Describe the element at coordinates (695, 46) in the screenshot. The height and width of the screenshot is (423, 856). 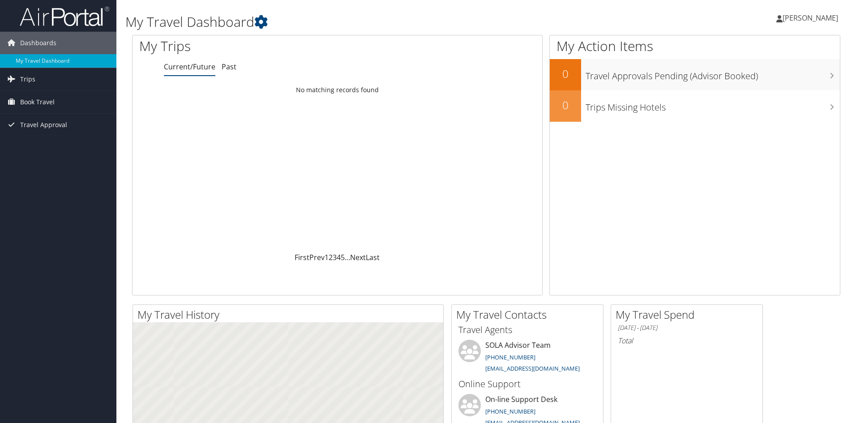
I see `h1: My Action Items` at that location.